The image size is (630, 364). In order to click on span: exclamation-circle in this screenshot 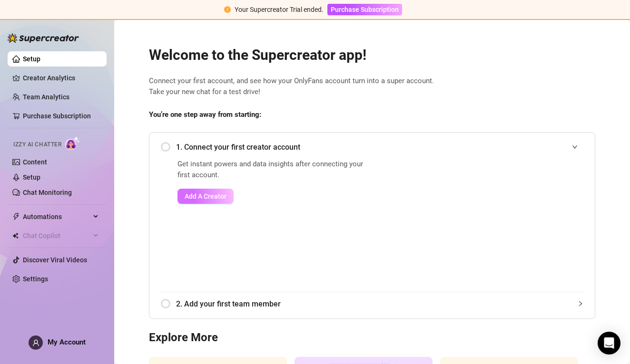, I will do `click(227, 9)`.